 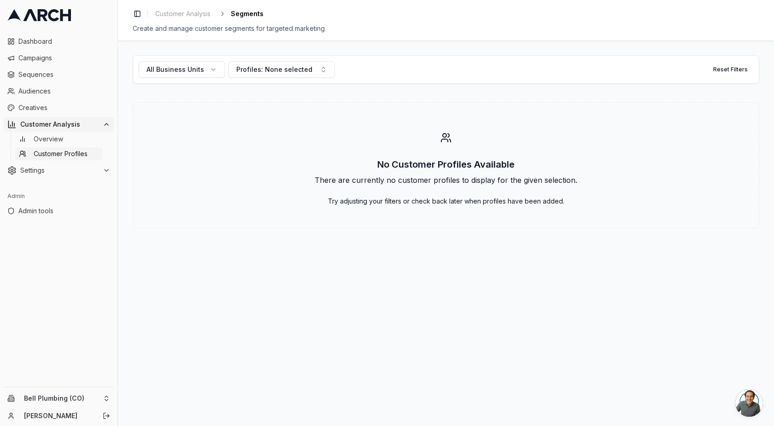 I want to click on button: Settings, so click(x=58, y=170).